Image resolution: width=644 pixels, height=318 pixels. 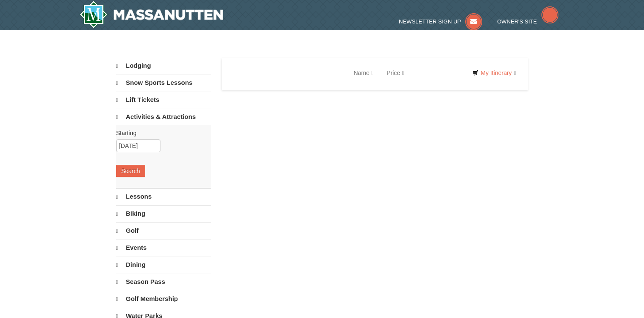 I want to click on a: Name, so click(x=364, y=73).